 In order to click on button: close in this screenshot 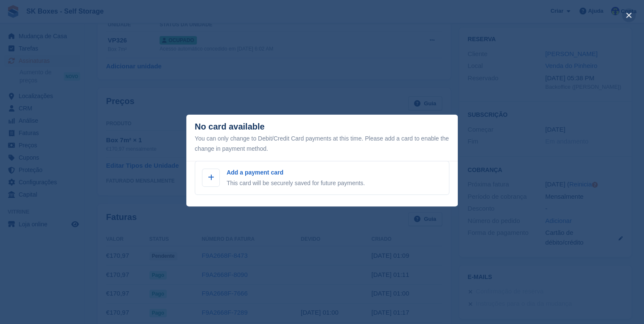, I will do `click(629, 15)`.